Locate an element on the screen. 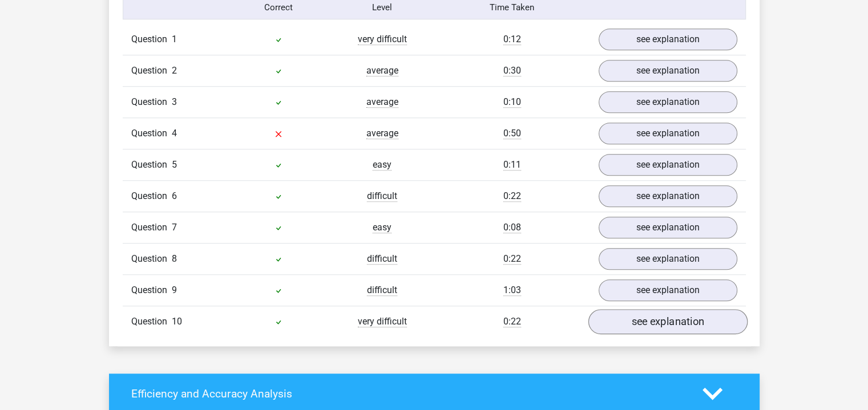  span: 6 is located at coordinates (174, 195).